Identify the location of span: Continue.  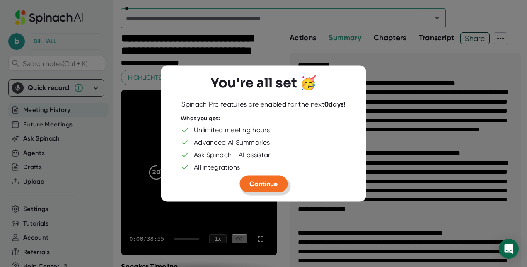
(264, 184).